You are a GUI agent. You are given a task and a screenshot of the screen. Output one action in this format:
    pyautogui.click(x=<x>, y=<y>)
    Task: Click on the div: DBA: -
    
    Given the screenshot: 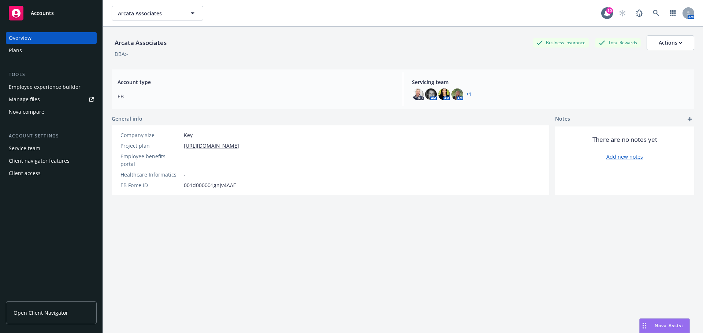 What is the action you would take?
    pyautogui.click(x=121, y=54)
    